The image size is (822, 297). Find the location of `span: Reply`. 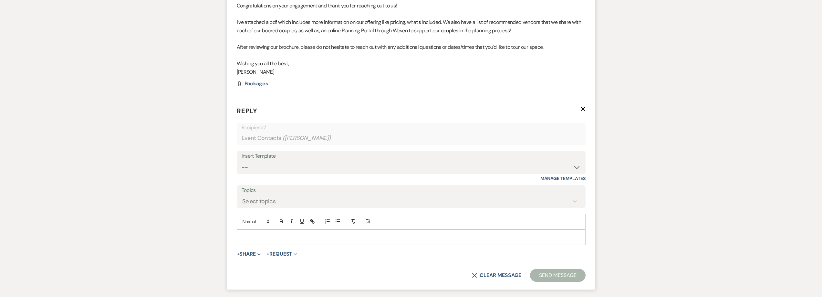

span: Reply is located at coordinates (247, 111).